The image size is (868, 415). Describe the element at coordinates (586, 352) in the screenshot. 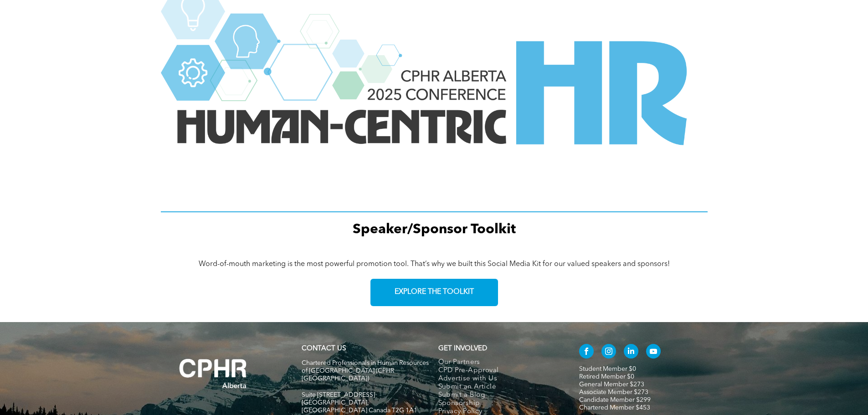

I see `a: facebook` at that location.